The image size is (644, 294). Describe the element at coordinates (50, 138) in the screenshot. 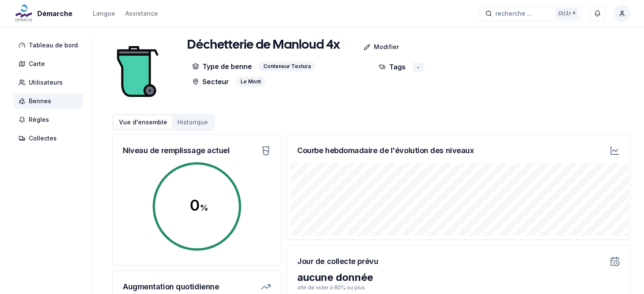

I see `a: Collectes` at that location.